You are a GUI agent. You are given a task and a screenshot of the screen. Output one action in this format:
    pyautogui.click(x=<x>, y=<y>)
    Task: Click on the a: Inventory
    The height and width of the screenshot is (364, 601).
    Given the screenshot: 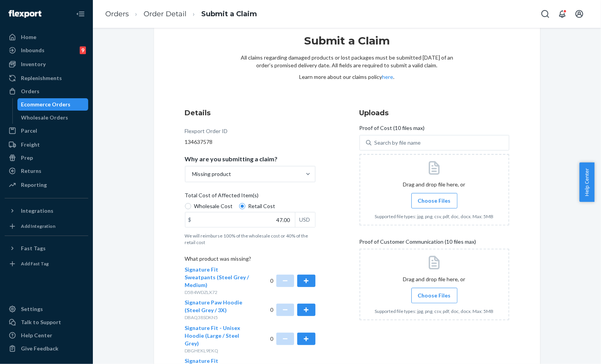 What is the action you would take?
    pyautogui.click(x=47, y=64)
    